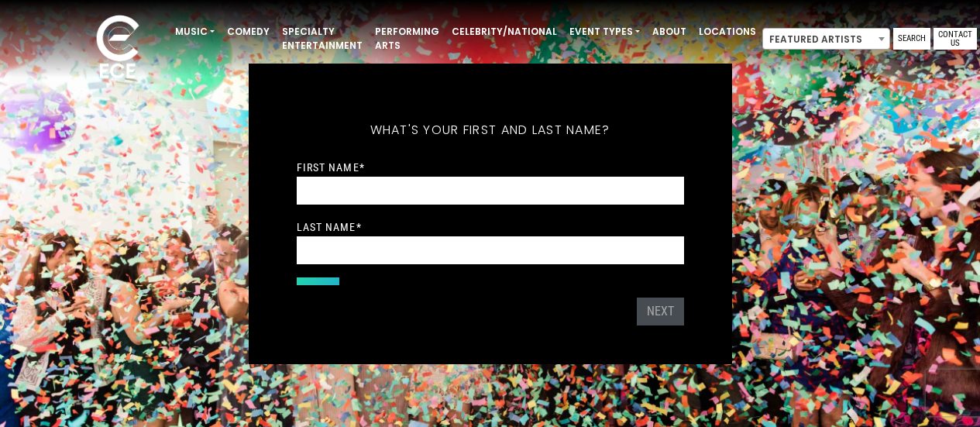 The height and width of the screenshot is (427, 980). I want to click on a: Celebrity/National, so click(505, 32).